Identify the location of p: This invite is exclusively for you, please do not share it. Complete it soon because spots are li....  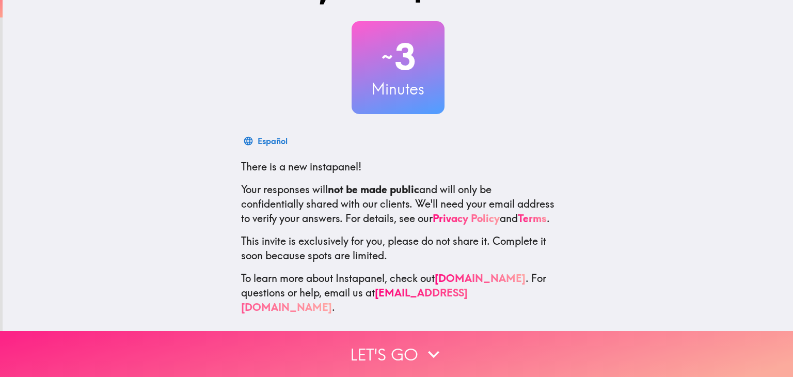
(398, 248).